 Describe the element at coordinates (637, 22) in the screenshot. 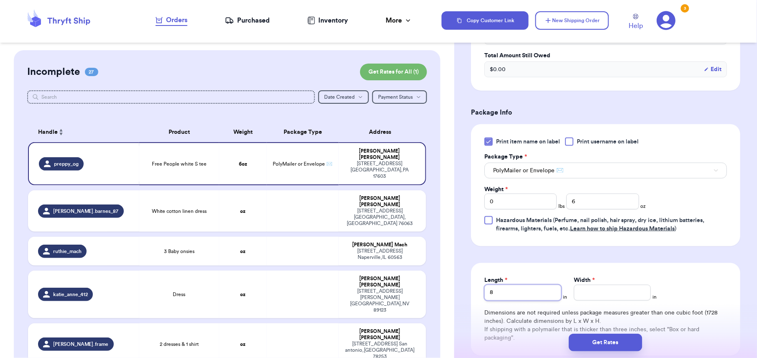

I see `a: Help` at that location.